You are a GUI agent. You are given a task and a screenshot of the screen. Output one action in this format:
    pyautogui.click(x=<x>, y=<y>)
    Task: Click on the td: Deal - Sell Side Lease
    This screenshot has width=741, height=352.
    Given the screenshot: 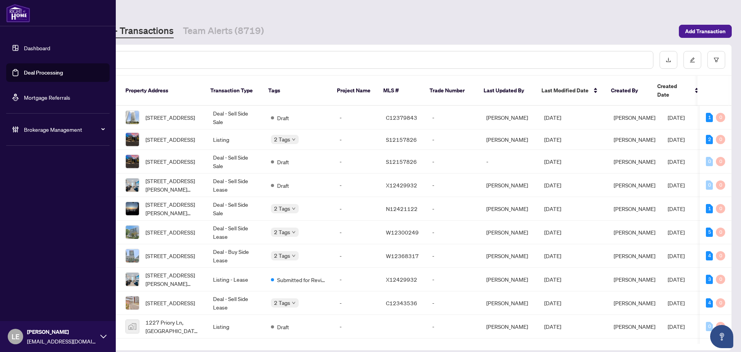 What is the action you would take?
    pyautogui.click(x=236, y=303)
    